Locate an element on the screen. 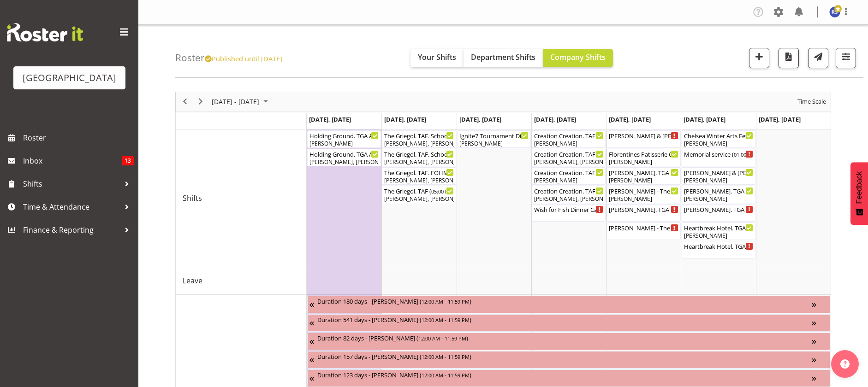 This screenshot has width=868, height=387. div: Holding Ground. TGA Arts Fest. FOHM Shift ( ) is located at coordinates (344, 136).